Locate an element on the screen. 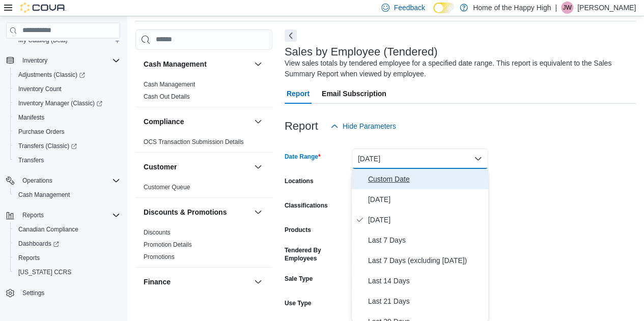  button: Next is located at coordinates (291, 36).